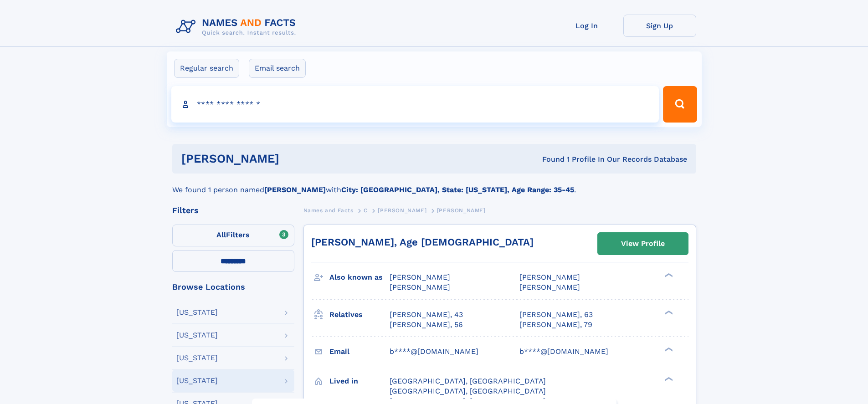 The width and height of the screenshot is (868, 404). Describe the element at coordinates (587, 25) in the screenshot. I see `a: Log In` at that location.